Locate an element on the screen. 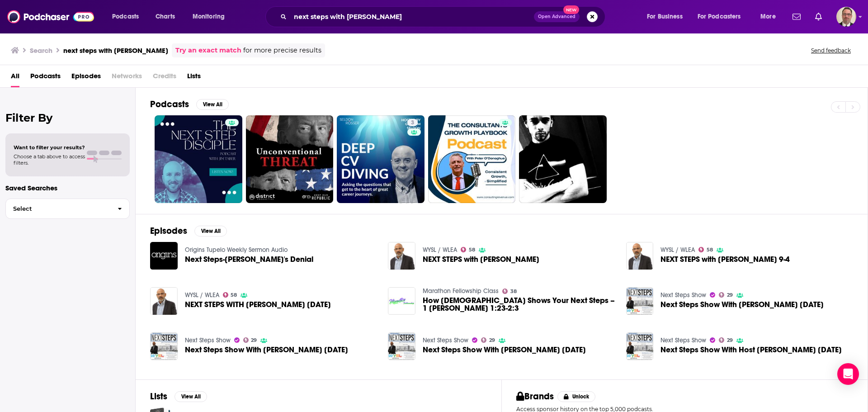  button: Send feedback is located at coordinates (831, 51).